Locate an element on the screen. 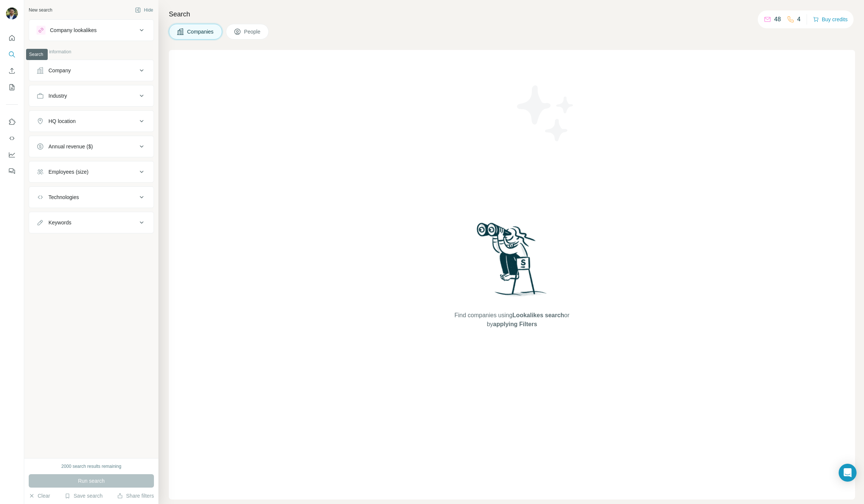 Image resolution: width=864 pixels, height=504 pixels. p: Company information is located at coordinates (91, 52).